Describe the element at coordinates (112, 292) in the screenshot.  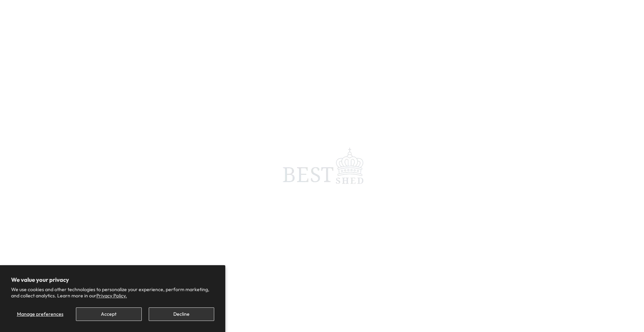
I see `p: We use cookies and other technologies to personalize your experience, perform marketing, and coll...` at that location.